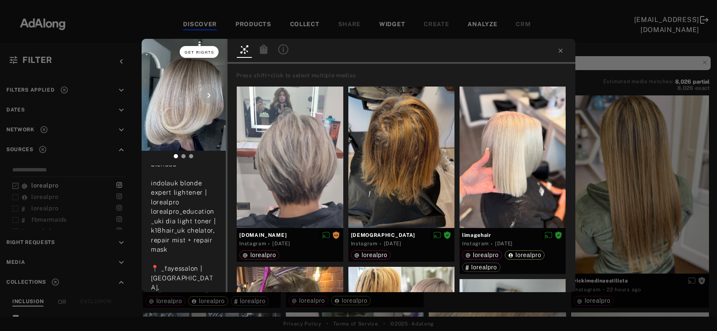  Describe the element at coordinates (183, 202) in the screenshot. I see `span: creamy coconut blonde 🥥 super fine blonde balayage pieces | creating lightness but keeping it sup...` at that location.